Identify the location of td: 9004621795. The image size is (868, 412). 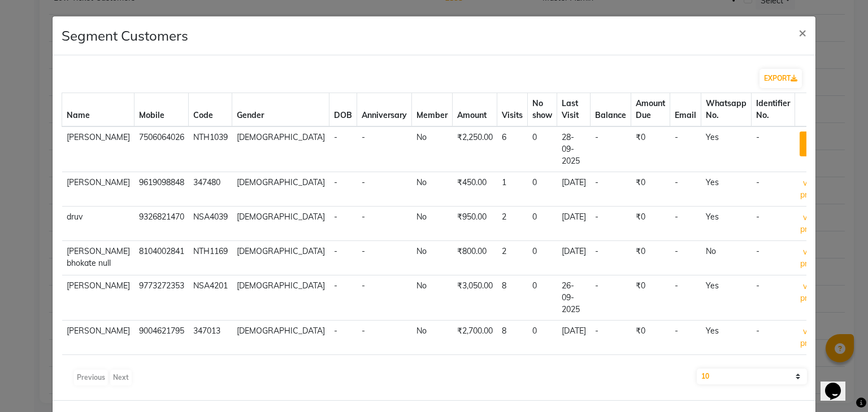
(162, 337).